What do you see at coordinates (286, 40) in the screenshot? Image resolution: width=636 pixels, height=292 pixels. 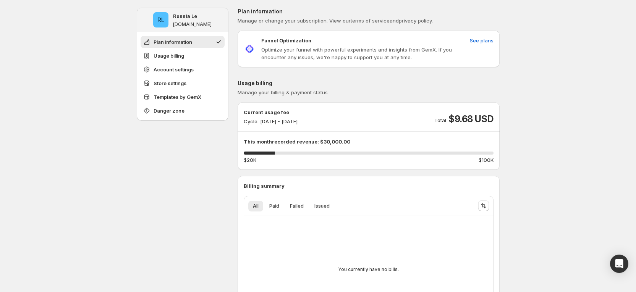 I see `p: Funnel Optimization` at bounding box center [286, 40].